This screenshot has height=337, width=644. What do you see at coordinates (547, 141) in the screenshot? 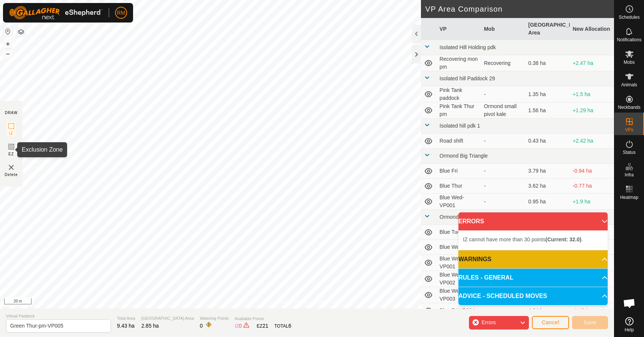
I see `td: 0.43 ha` at bounding box center [547, 141].